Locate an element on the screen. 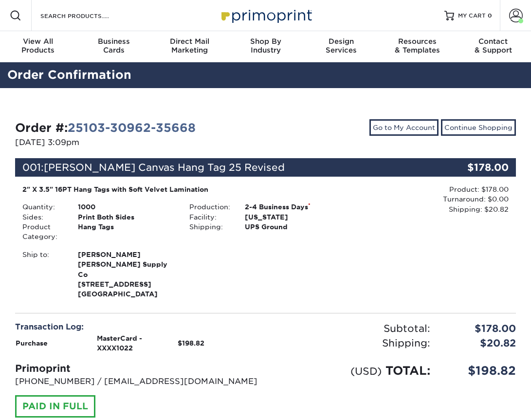 This screenshot has width=531, height=420. div: Primoprint is located at coordinates (137, 369).